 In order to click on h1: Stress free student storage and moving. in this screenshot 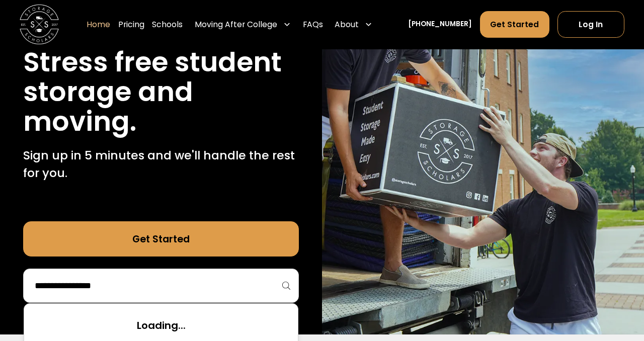, I will do `click(161, 92)`.